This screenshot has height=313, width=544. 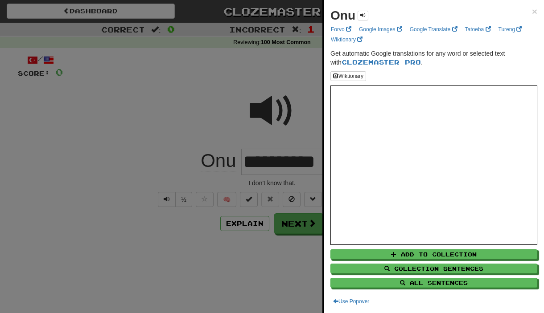 What do you see at coordinates (510, 29) in the screenshot?
I see `a: Tureng` at bounding box center [510, 29].